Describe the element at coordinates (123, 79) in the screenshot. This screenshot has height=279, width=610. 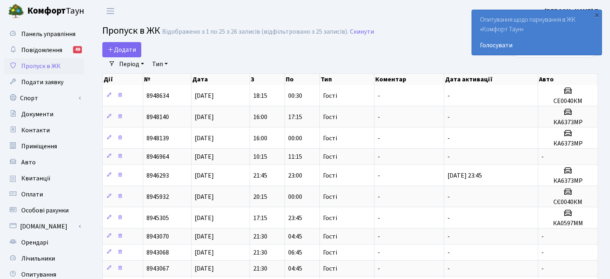
I see `th: Дії` at that location.